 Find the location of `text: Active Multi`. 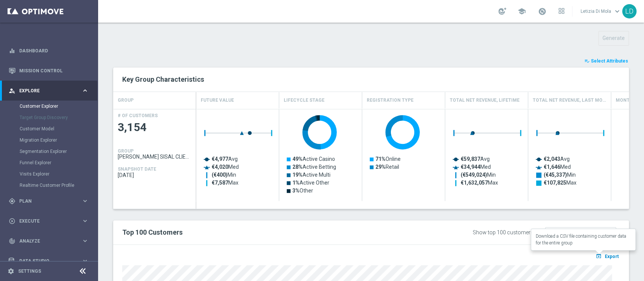

text: Active Multi is located at coordinates (311, 175).